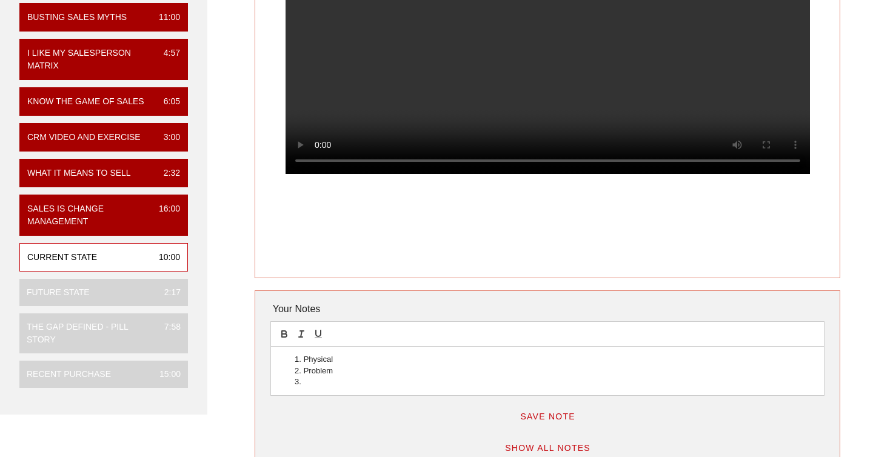 Image resolution: width=873 pixels, height=457 pixels. What do you see at coordinates (548, 417) in the screenshot?
I see `button: Save Note` at bounding box center [548, 417].